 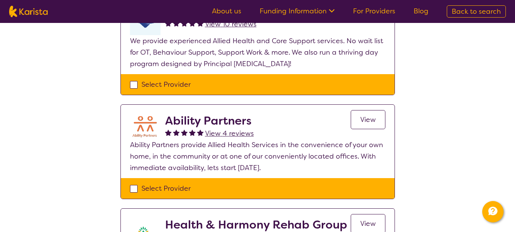 I want to click on img: aifiudtej7r2k9aaecox.png, so click(x=145, y=126).